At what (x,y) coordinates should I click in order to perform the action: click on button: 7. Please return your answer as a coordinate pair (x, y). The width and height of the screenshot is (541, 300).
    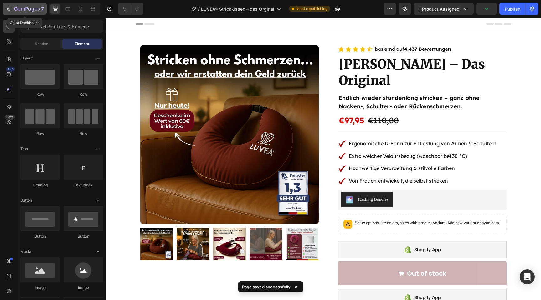
    Looking at the image, I should click on (24, 9).